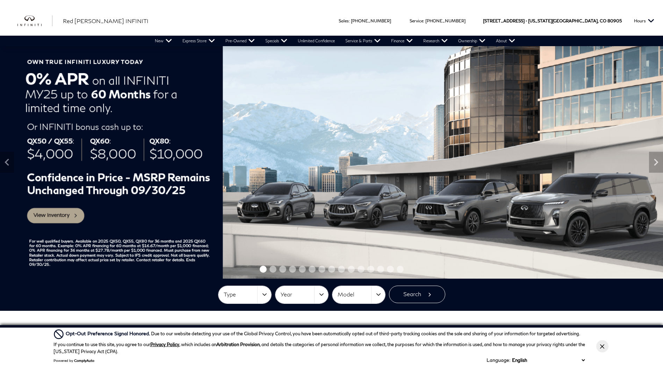  Describe the element at coordinates (359, 295) in the screenshot. I see `button: Model` at that location.